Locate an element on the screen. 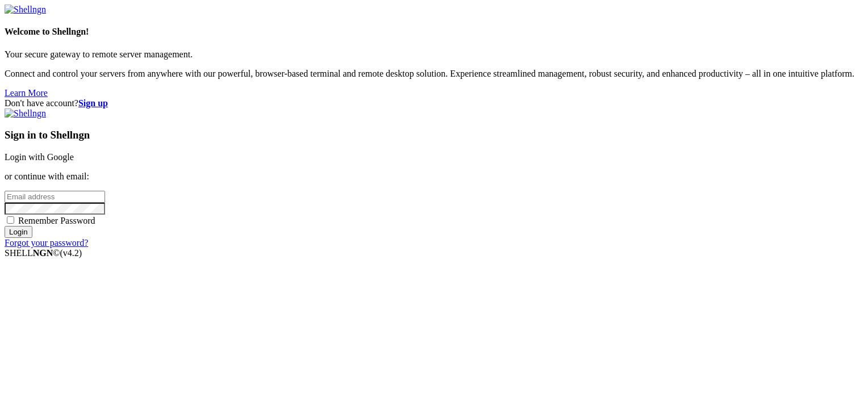  span: SHELL © is located at coordinates (43, 253).